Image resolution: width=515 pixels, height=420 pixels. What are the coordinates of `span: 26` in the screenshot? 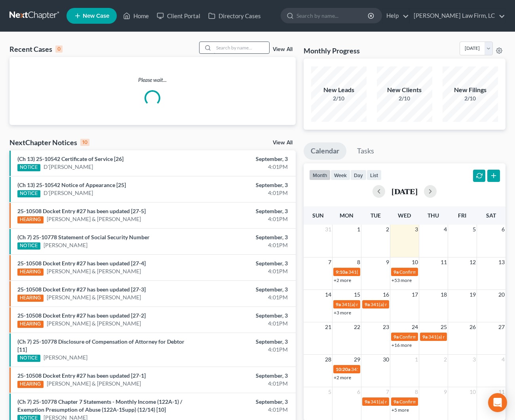 It's located at (472, 327).